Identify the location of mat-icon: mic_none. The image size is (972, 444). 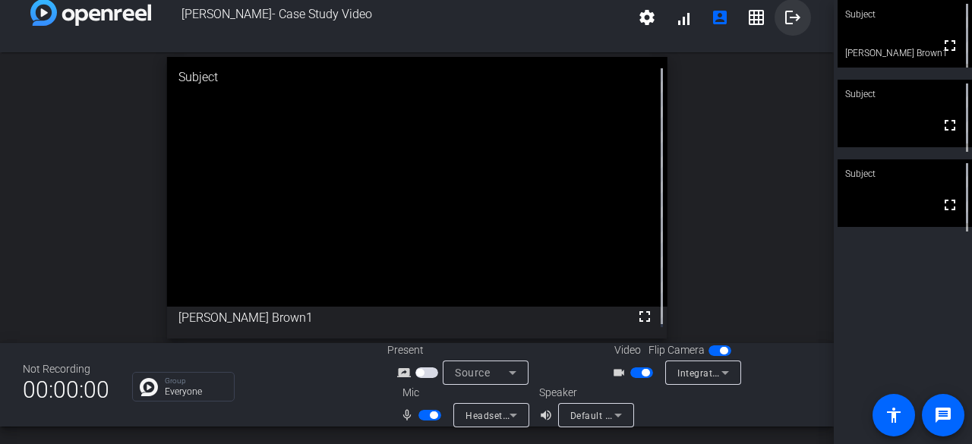
(409, 415).